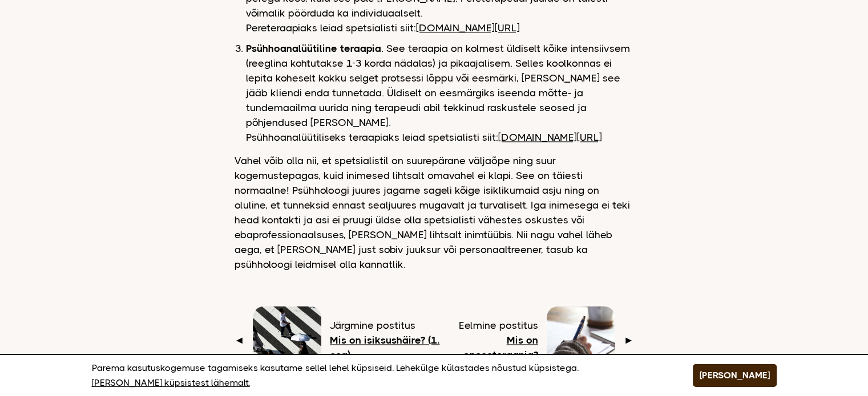 This screenshot has width=868, height=396. What do you see at coordinates (539, 340) in the screenshot?
I see `a: Eelmine postitus Mis on eneseteraapia? ►` at bounding box center [539, 340].